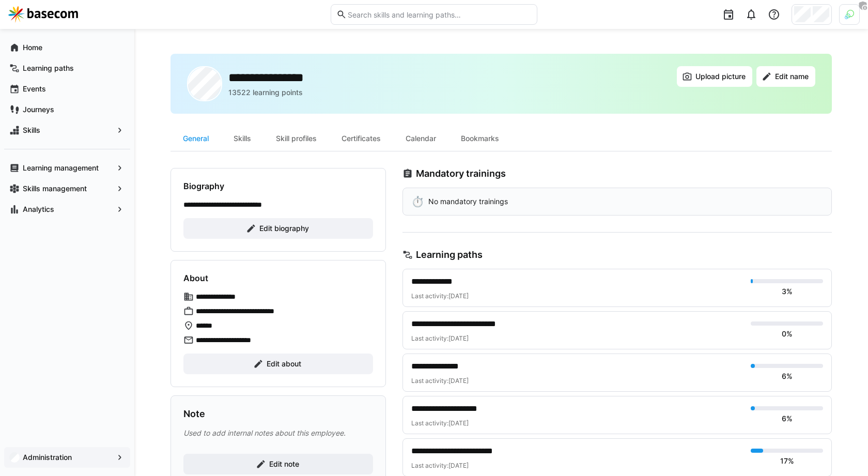 The width and height of the screenshot is (868, 476). What do you see at coordinates (196, 139) in the screenshot?
I see `div: General` at bounding box center [196, 139].